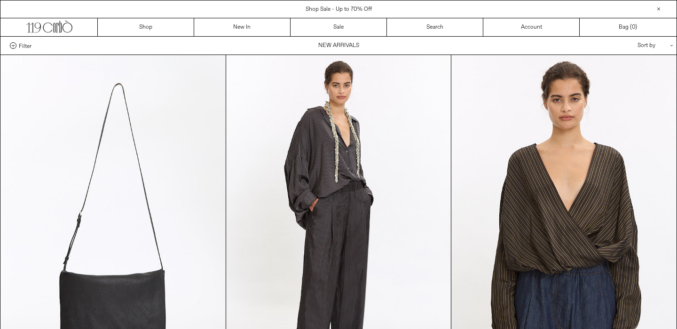 This screenshot has width=677, height=329. What do you see at coordinates (633, 27) in the screenshot?
I see `span: 0` at bounding box center [633, 27].